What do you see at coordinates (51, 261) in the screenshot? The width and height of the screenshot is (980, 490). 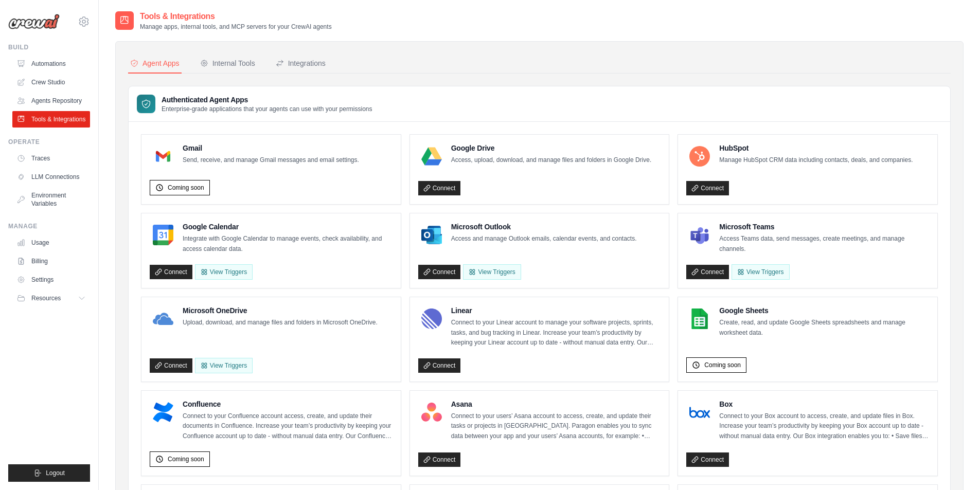 I see `a: Billing` at bounding box center [51, 261].